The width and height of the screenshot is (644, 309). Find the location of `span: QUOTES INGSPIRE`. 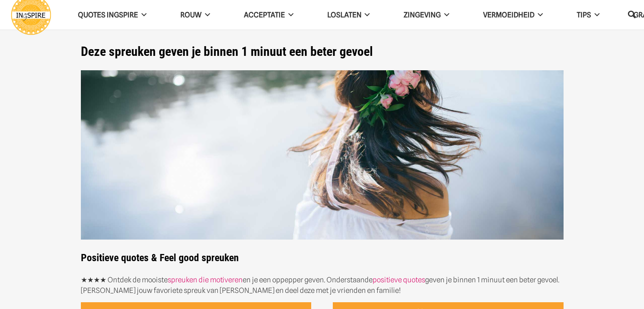

span: QUOTES INGSPIRE is located at coordinates (108, 15).